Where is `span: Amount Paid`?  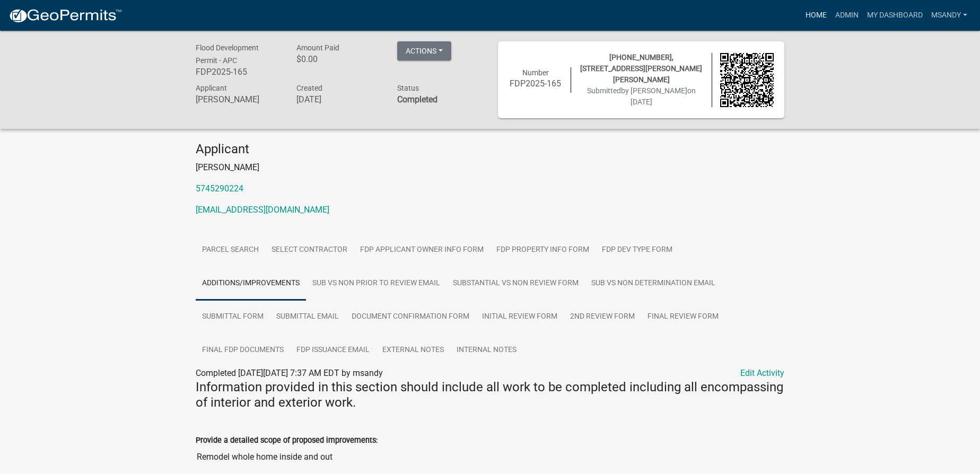 span: Amount Paid is located at coordinates (318, 47).